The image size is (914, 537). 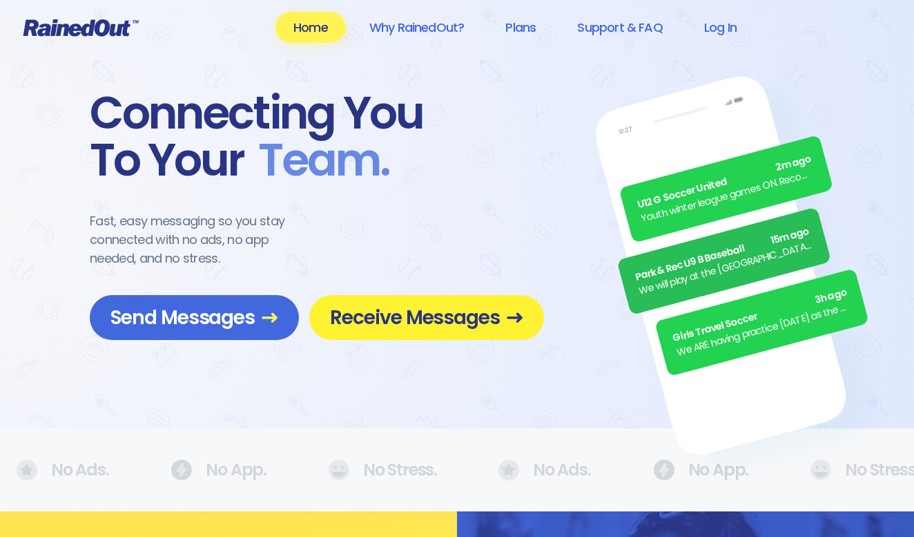 I want to click on div: Girls Travel Soccer, so click(x=760, y=316).